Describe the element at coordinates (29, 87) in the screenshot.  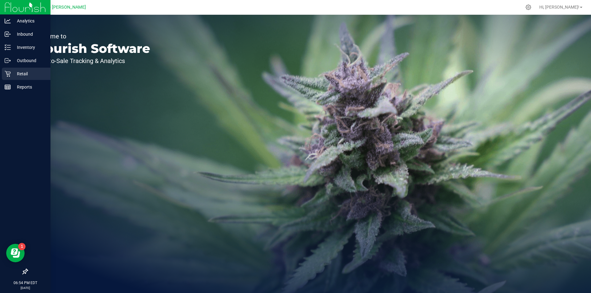
I see `p: Reports` at that location.